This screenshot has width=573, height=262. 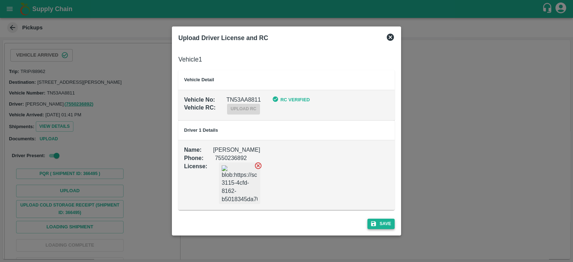 I want to click on b: Driver 1 Details, so click(x=201, y=130).